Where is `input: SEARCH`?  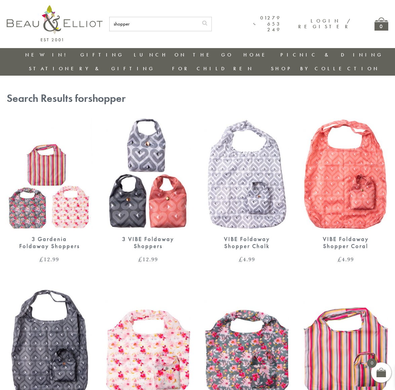
input: SEARCH is located at coordinates (154, 24).